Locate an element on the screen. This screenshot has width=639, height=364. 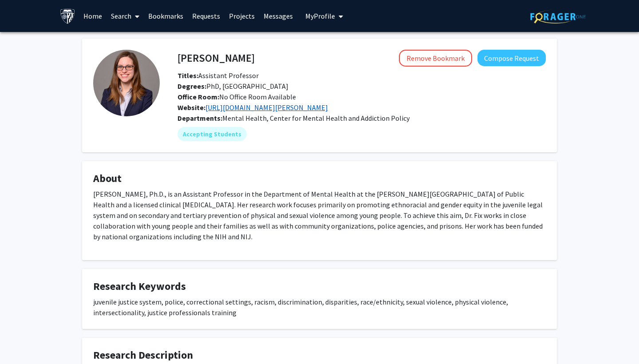
b: Titles: is located at coordinates (188, 75).